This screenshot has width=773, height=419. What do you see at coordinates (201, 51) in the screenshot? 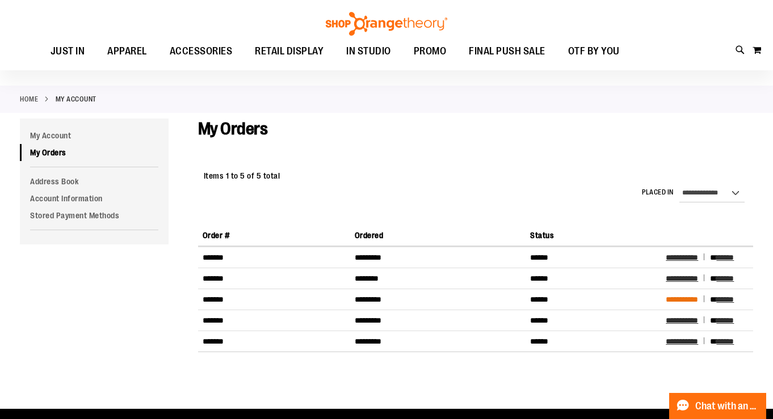
I see `span: ACCESSORIES` at bounding box center [201, 51].